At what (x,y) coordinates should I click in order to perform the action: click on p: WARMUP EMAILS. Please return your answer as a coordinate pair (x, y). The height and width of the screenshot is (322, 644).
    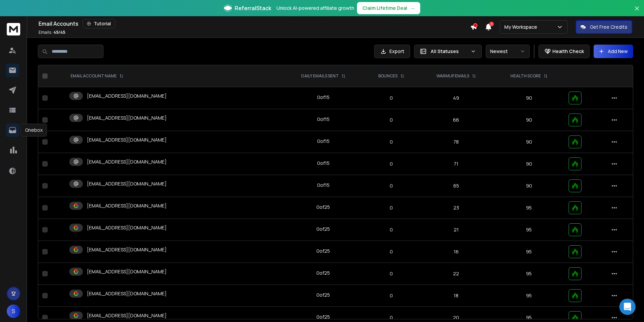
    Looking at the image, I should click on (453, 76).